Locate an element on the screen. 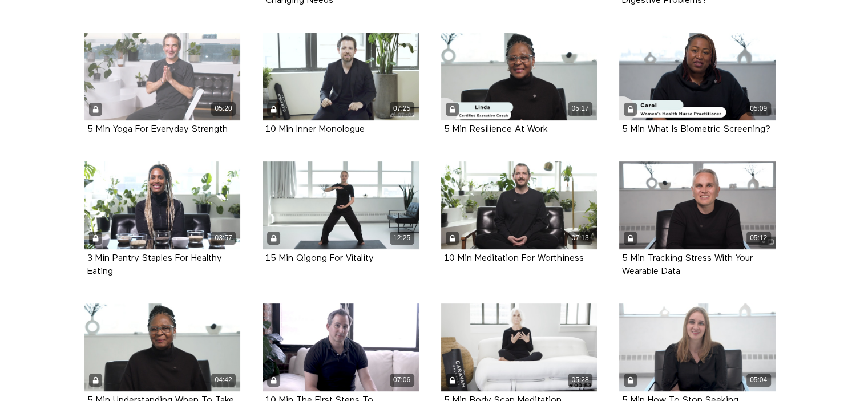 This screenshot has height=401, width=868. a: 3 Min Pantry Staples For Healthy Eating 03:57 is located at coordinates (162, 205).